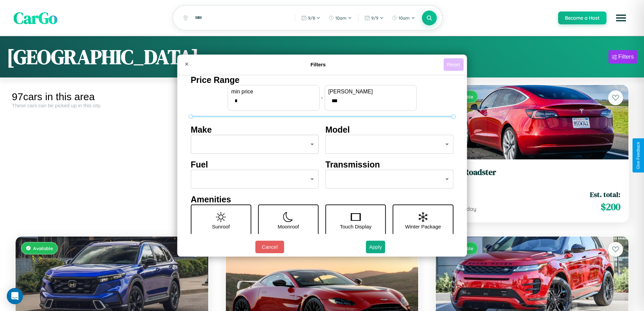 This screenshot has height=311, width=644. I want to click on span: 9 / 9, so click(374, 18).